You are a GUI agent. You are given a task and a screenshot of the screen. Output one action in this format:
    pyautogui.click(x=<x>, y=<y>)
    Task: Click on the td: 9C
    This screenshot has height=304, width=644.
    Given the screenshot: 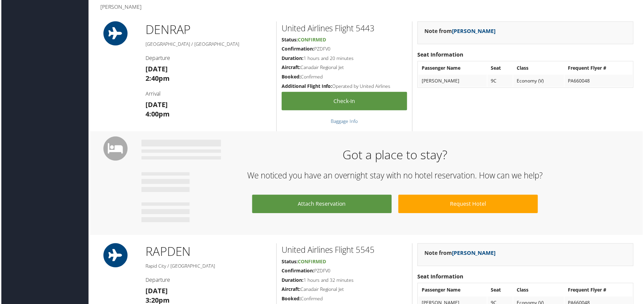 What is the action you would take?
    pyautogui.click(x=501, y=81)
    